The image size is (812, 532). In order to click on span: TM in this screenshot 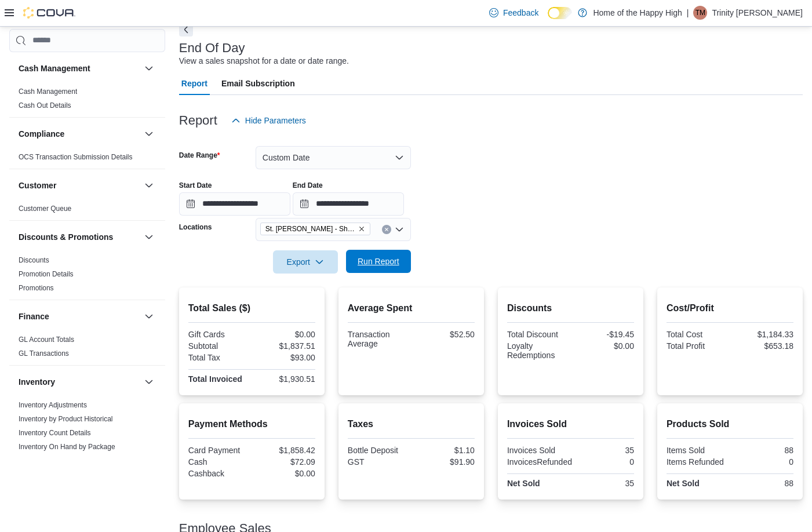, I will do `click(700, 13)`.